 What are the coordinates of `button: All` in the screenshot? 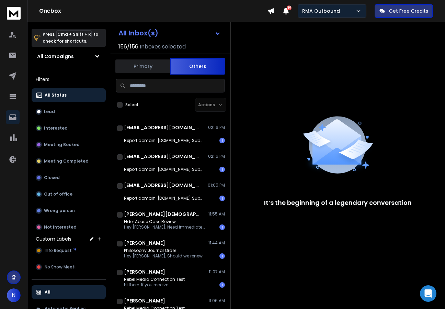 It's located at (69, 292).